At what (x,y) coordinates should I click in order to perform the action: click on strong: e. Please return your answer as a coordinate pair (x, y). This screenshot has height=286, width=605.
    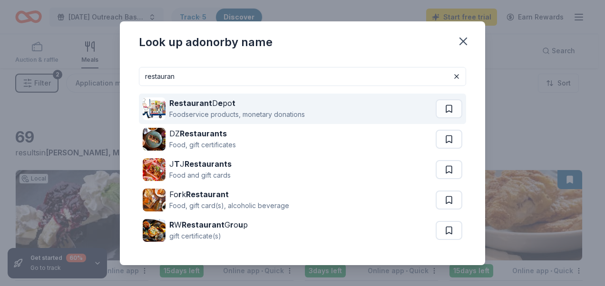
    Looking at the image, I should click on (220, 103).